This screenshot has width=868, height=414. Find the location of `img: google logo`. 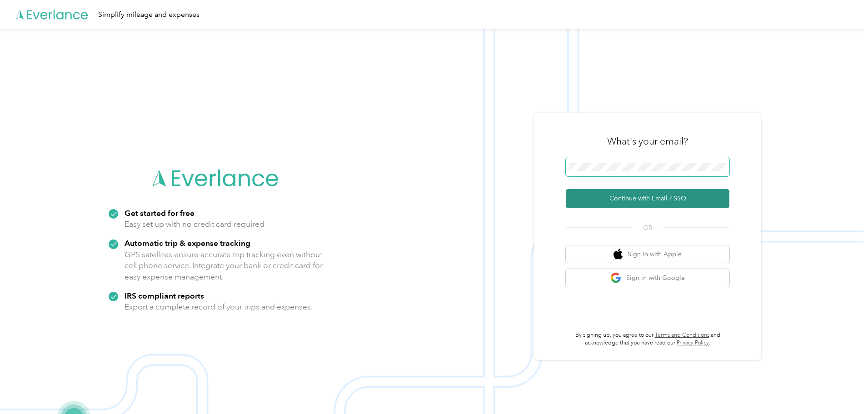

img: google logo is located at coordinates (616, 278).